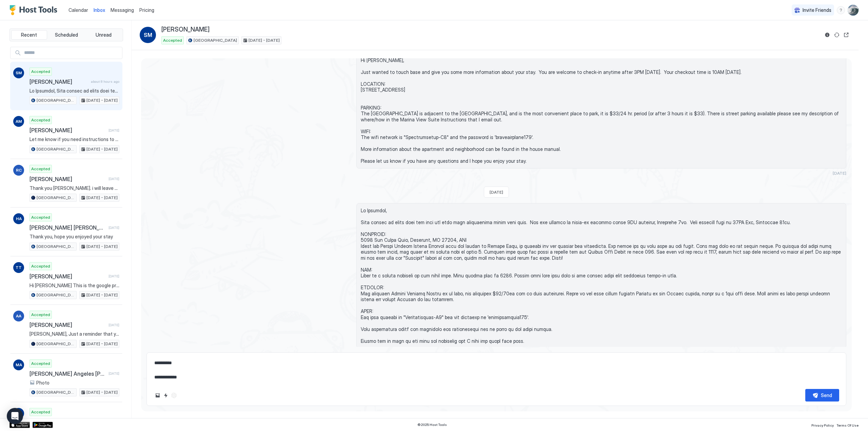 The height and width of the screenshot is (431, 868). What do you see at coordinates (157, 396) in the screenshot?
I see `button: Upload image` at bounding box center [157, 396].